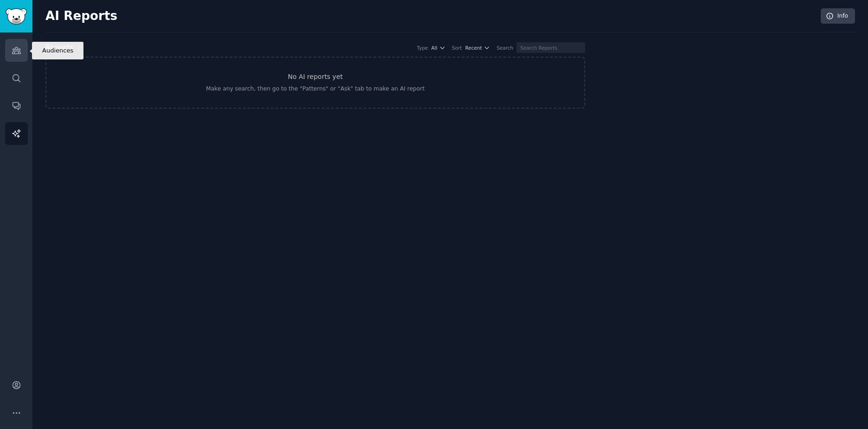 This screenshot has height=429, width=868. Describe the element at coordinates (422, 48) in the screenshot. I see `div: Type` at that location.